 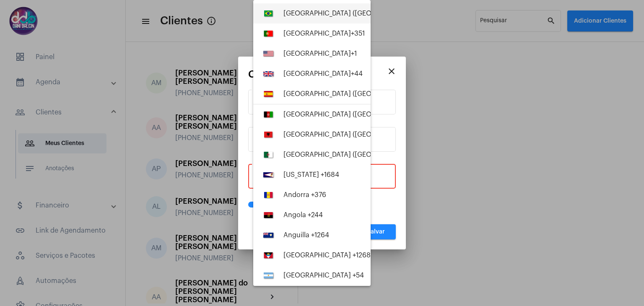 What do you see at coordinates (306, 235) in the screenshot?
I see `div: Anguilla +1264` at bounding box center [306, 235].